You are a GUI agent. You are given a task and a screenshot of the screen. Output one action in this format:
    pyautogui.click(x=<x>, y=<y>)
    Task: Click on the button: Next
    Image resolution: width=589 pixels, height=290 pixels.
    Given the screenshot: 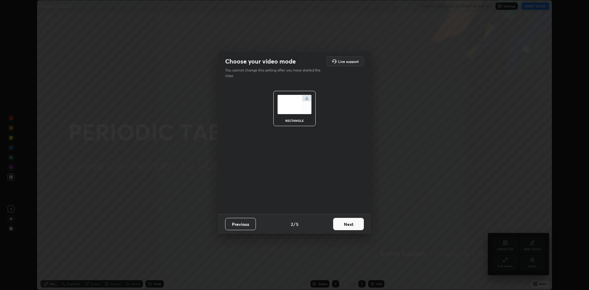 What is the action you would take?
    pyautogui.click(x=349, y=224)
    